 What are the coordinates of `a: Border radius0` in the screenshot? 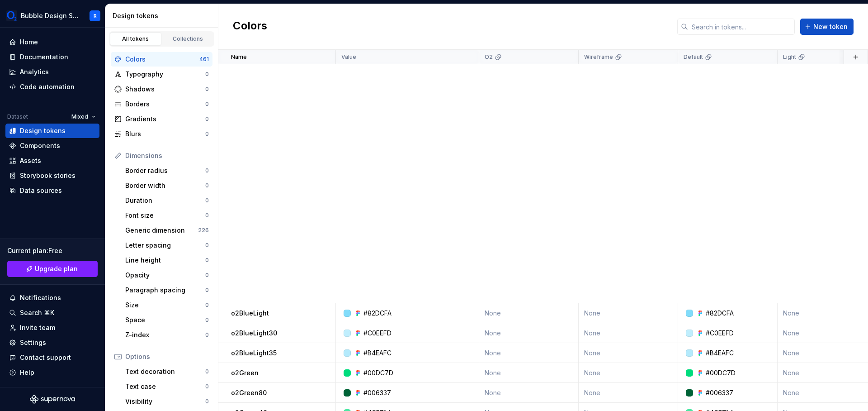 It's located at (167, 171).